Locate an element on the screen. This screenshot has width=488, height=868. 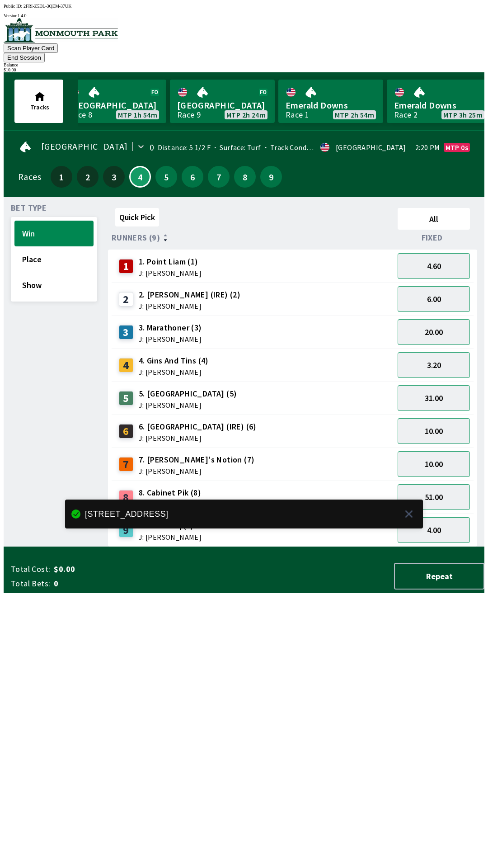
button: Win is located at coordinates (54, 234).